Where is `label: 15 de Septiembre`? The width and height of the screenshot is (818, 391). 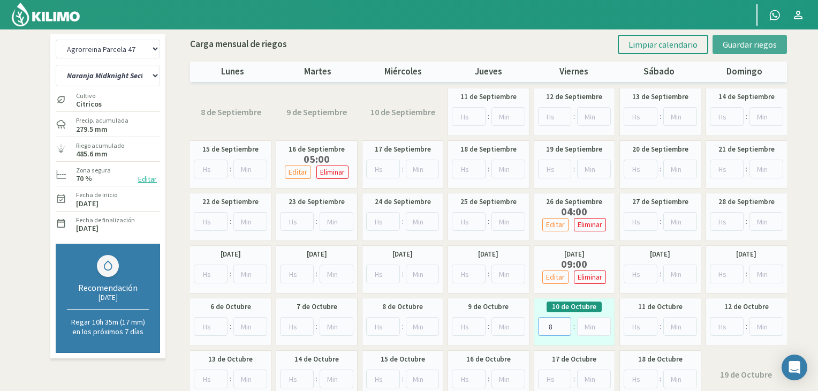
label: 15 de Septiembre is located at coordinates (230, 149).